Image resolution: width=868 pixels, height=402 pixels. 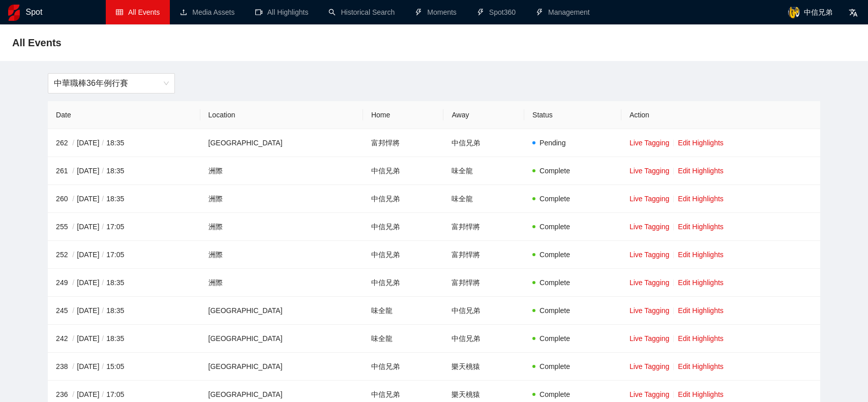 What do you see at coordinates (14, 13) in the screenshot?
I see `img: logo` at bounding box center [14, 13].